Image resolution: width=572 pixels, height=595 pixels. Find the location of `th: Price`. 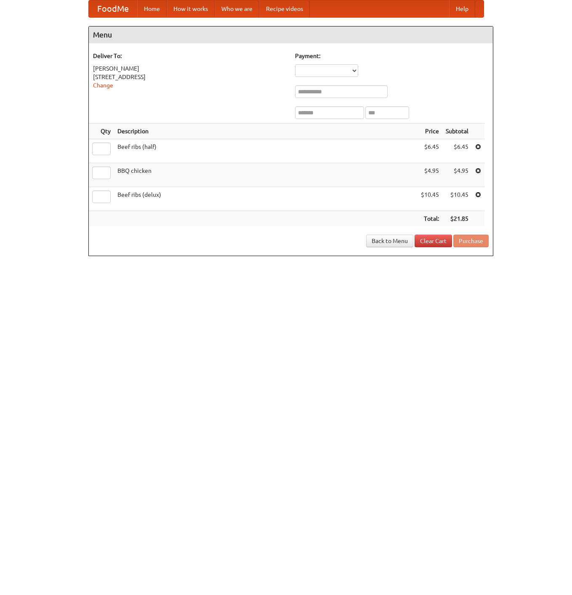

th: Price is located at coordinates (430, 131).